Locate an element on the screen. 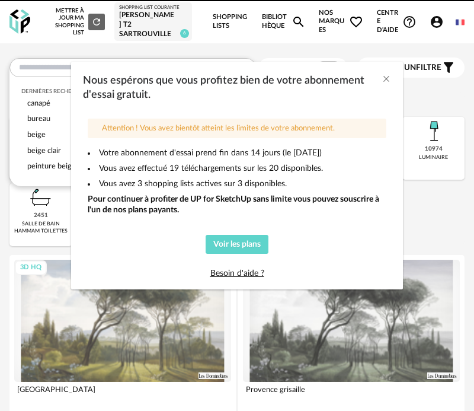  span: Voir les plans is located at coordinates (237, 244).